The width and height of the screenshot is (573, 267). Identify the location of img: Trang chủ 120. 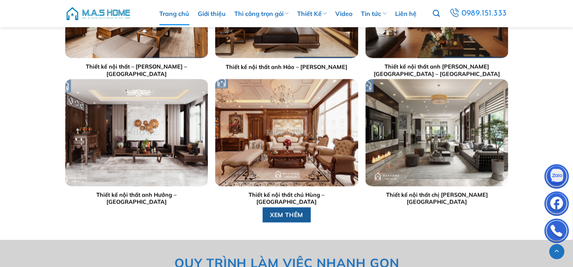
(287, 132).